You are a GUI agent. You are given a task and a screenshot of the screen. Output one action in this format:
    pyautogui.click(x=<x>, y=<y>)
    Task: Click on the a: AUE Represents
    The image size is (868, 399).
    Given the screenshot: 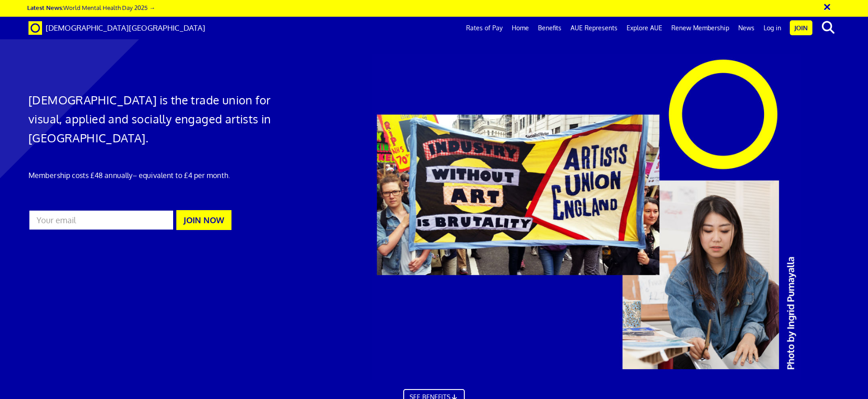 What is the action you would take?
    pyautogui.click(x=594, y=28)
    